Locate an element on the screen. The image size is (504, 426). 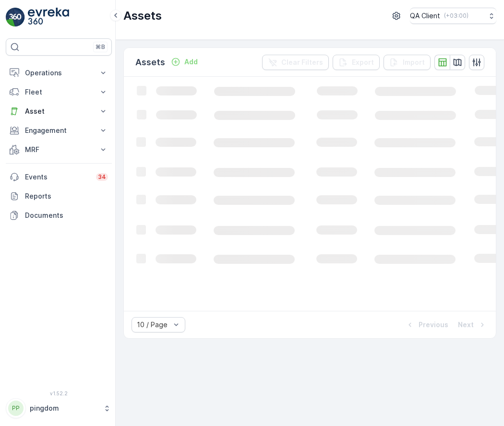
div: PP is located at coordinates (16, 408).